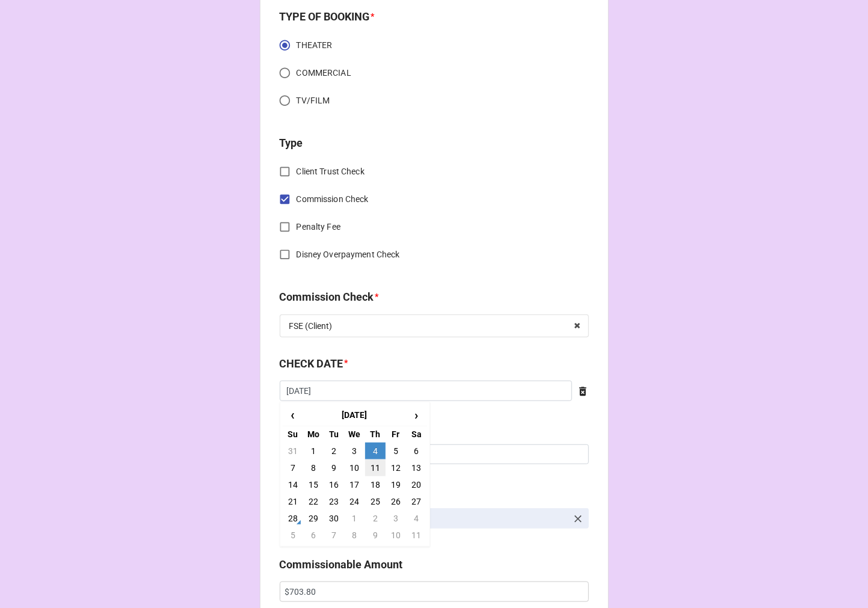 The height and width of the screenshot is (608, 868). I want to click on span: THEATER, so click(315, 45).